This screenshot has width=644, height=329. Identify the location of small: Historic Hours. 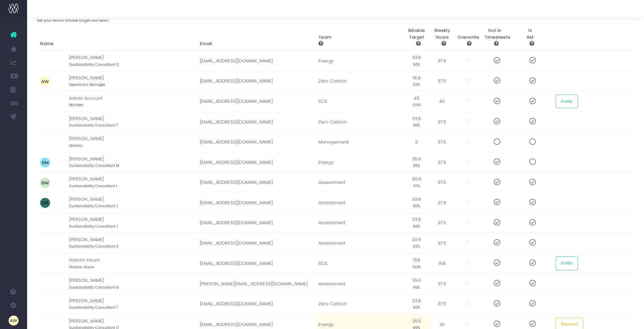
(81, 267).